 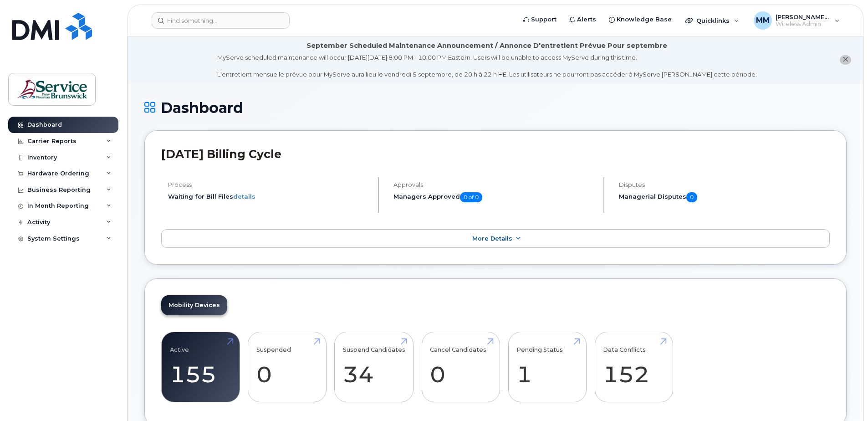 What do you see at coordinates (244, 196) in the screenshot?
I see `a: details` at bounding box center [244, 196].